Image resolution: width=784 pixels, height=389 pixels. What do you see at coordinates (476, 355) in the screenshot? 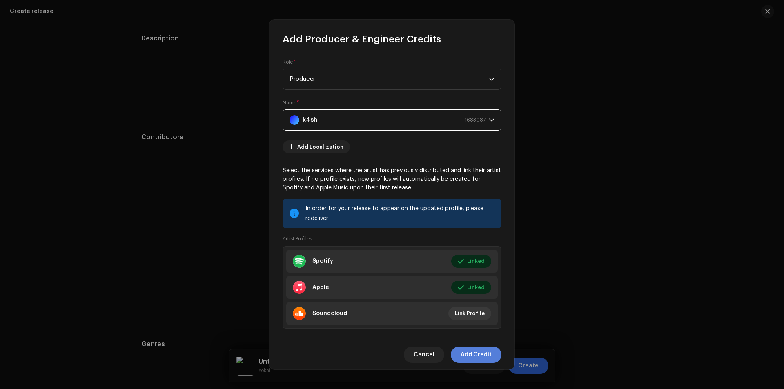
I see `span: Add Credit` at bounding box center [476, 355].